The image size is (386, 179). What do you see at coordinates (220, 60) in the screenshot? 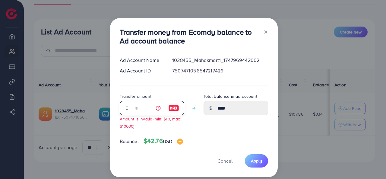
I see `div: 1028455_Mahakmart1_1747969442002` at bounding box center [220, 60].